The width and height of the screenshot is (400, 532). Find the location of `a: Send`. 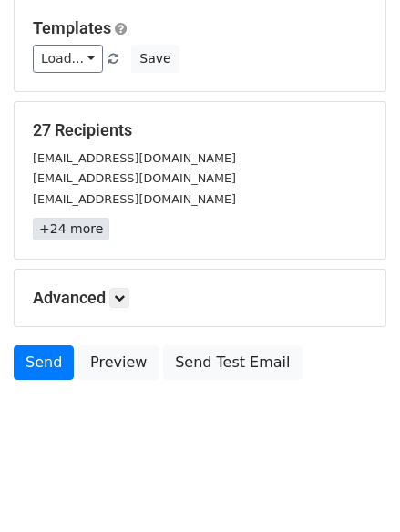

a: Send is located at coordinates (44, 362).